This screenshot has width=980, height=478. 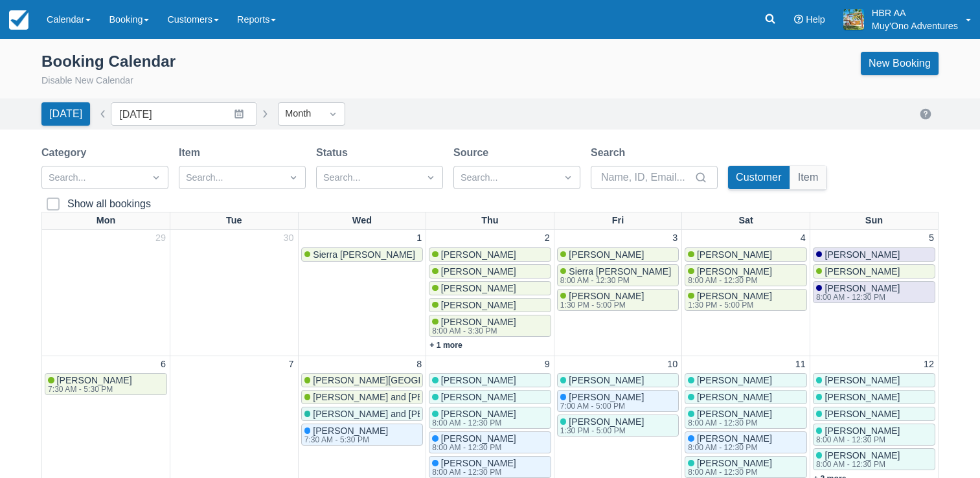 I want to click on a: 12, so click(x=929, y=364).